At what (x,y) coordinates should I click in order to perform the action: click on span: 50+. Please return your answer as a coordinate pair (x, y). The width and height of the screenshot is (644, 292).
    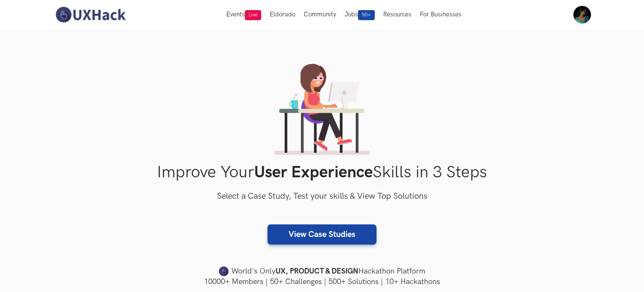
    Looking at the image, I should click on (367, 15).